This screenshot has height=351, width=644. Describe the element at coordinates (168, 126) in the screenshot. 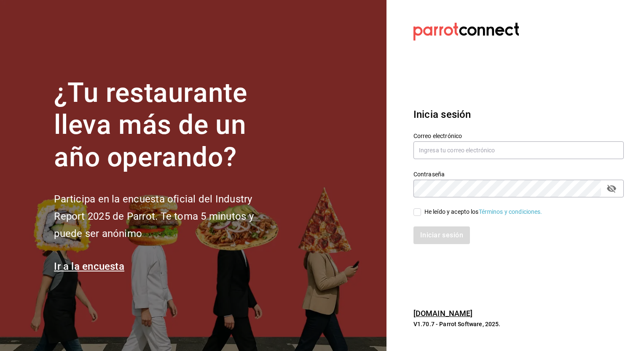

I see `h1: ¿Tu restaurante lleva más de un año operando?` at that location.